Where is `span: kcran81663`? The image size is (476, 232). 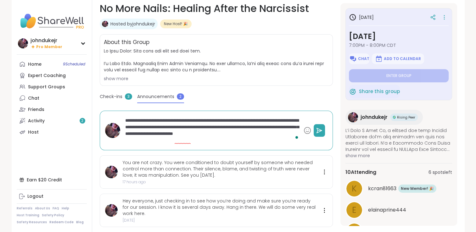
span: kcran81663 is located at coordinates (382, 189).